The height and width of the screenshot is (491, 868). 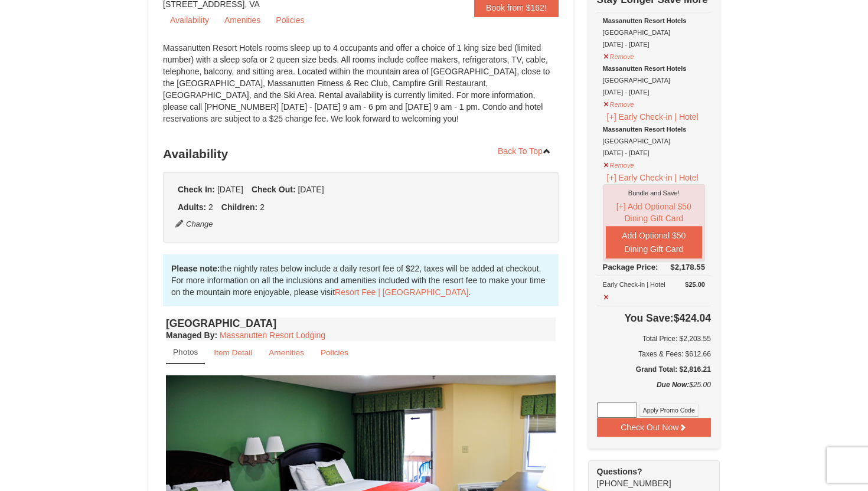 What do you see at coordinates (654, 339) in the screenshot?
I see `h6: Total Price: $2,203.55` at bounding box center [654, 339].